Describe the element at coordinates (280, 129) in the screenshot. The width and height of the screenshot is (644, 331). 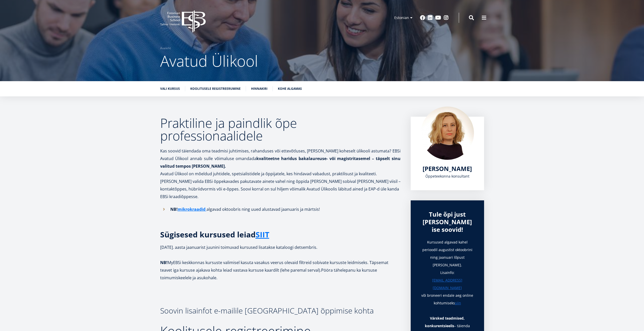
I see `h2: Praktiline ja paindlik õpe professionaalidele` at that location.